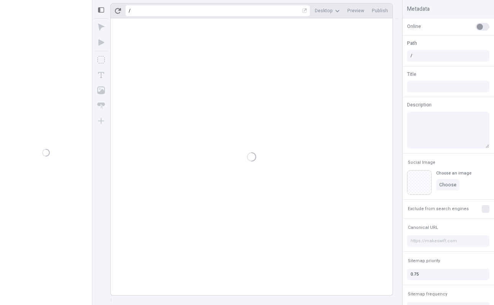 The image size is (494, 305). Describe the element at coordinates (422, 162) in the screenshot. I see `span: Social Image` at that location.